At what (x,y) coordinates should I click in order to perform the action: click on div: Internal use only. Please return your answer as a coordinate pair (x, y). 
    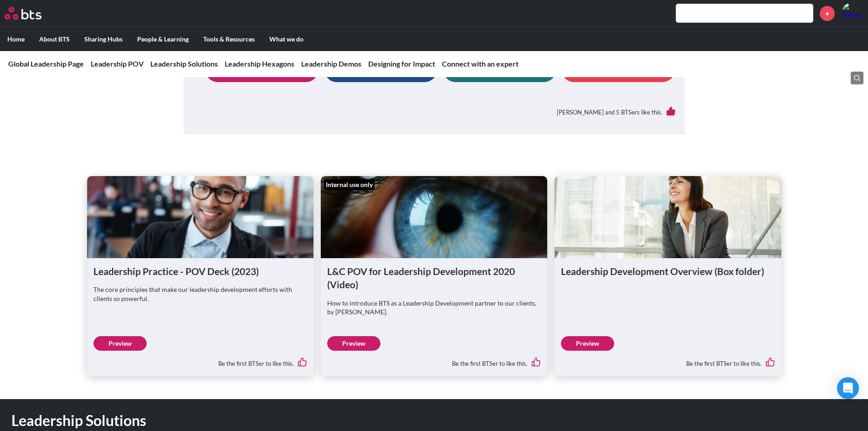
    Looking at the image, I should click on (349, 184).